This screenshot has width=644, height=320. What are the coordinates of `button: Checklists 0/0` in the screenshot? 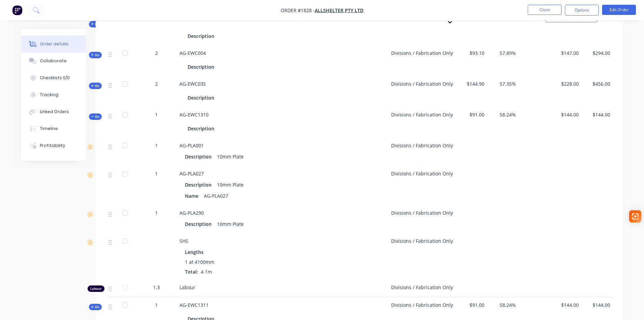 It's located at (53, 78).